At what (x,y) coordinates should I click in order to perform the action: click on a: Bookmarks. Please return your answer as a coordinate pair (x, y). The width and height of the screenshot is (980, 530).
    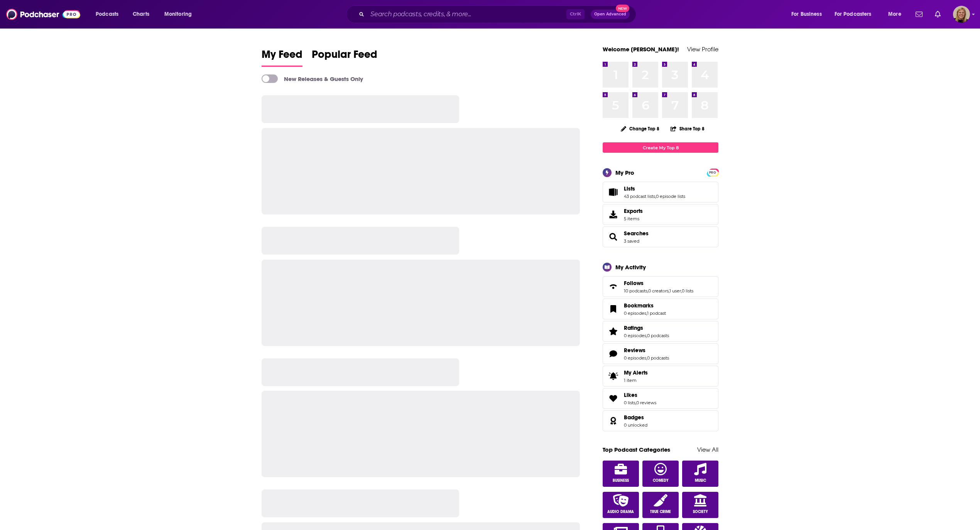
    Looking at the image, I should click on (645, 305).